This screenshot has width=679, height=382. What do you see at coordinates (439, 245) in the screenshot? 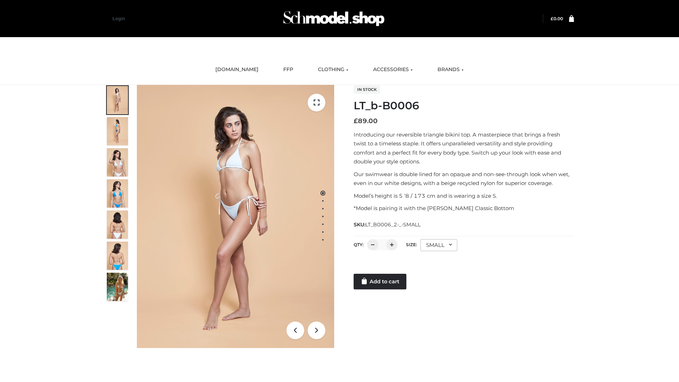
I see `div: SMALL` at bounding box center [439, 245].